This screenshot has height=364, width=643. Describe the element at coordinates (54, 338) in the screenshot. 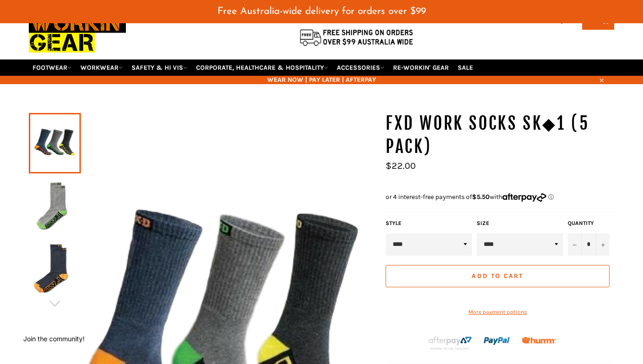

I see `button: Join the community!` at that location.